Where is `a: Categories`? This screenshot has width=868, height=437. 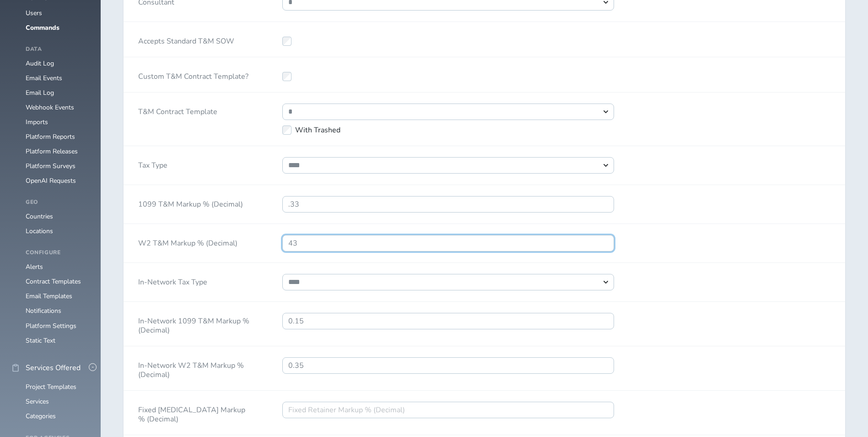 a: Categories is located at coordinates (41, 416).